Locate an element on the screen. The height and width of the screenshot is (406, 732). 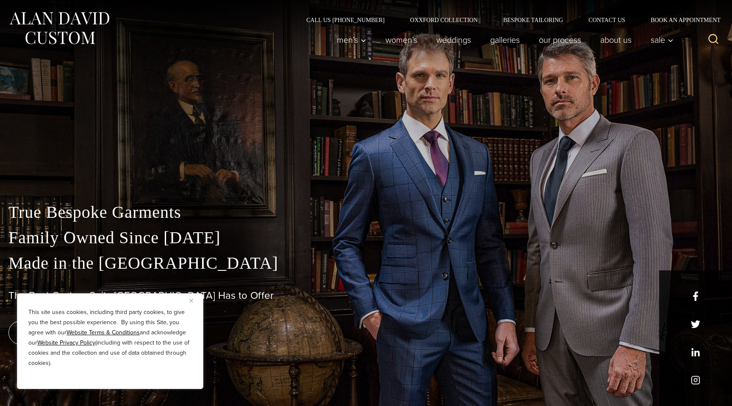
nav: Secondary Navigation is located at coordinates (509, 20).